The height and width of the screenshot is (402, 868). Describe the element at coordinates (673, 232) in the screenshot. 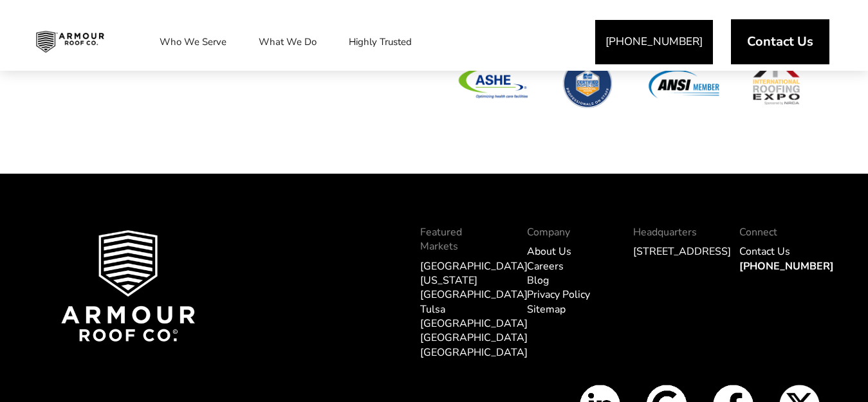

I see `p: Headquarters` at that location.